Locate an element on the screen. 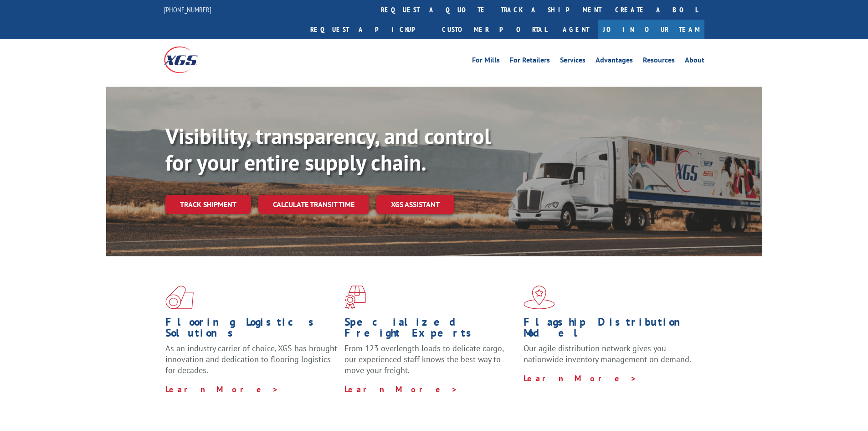 The height and width of the screenshot is (431, 868). img: xgs-icon-focused-on-flooring-red is located at coordinates (355, 298).